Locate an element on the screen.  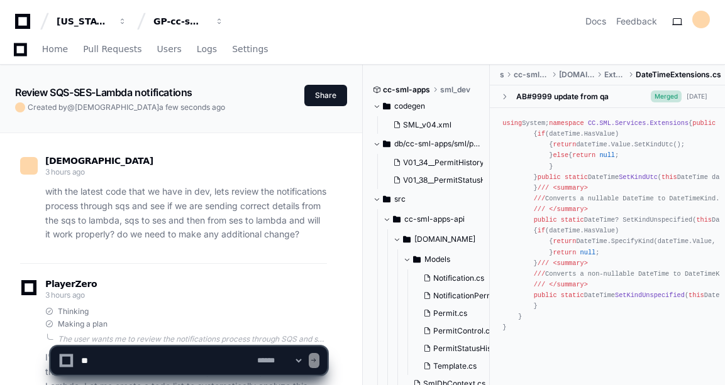
span: DateTimeExtensions.cs is located at coordinates (678, 75).